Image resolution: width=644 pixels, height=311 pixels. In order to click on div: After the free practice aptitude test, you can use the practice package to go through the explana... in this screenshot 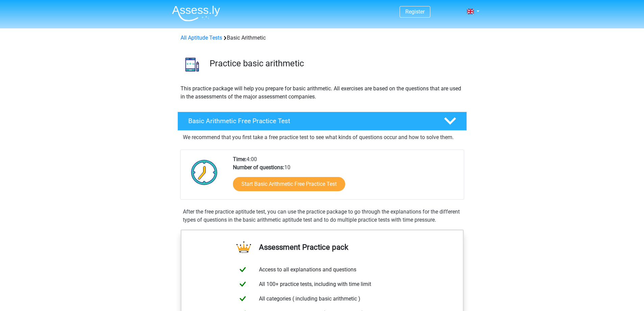, I will do `click(322, 216)`.